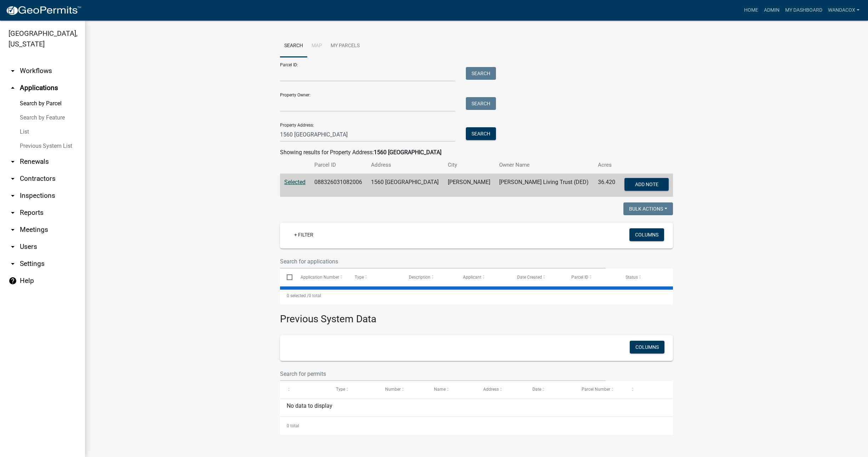 This screenshot has width=868, height=457. What do you see at coordinates (607, 165) in the screenshot?
I see `th: Acres` at bounding box center [607, 165].